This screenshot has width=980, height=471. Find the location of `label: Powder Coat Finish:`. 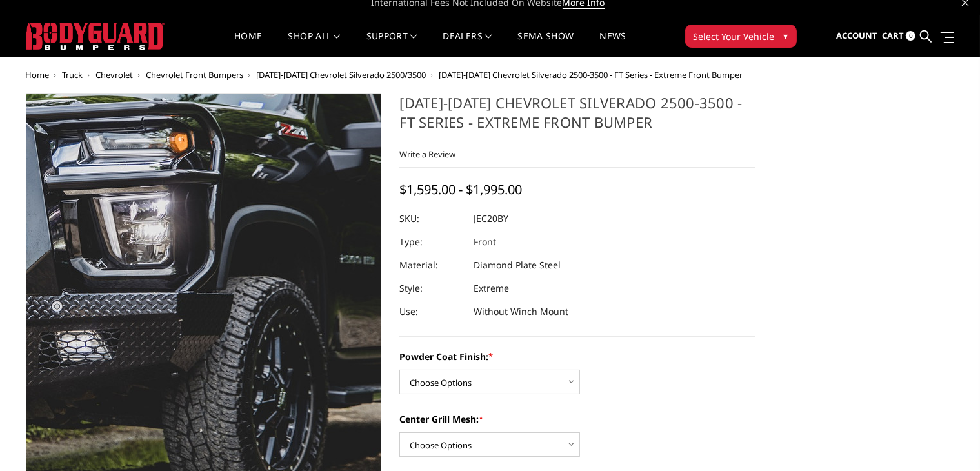

label: Powder Coat Finish: is located at coordinates (578, 356).